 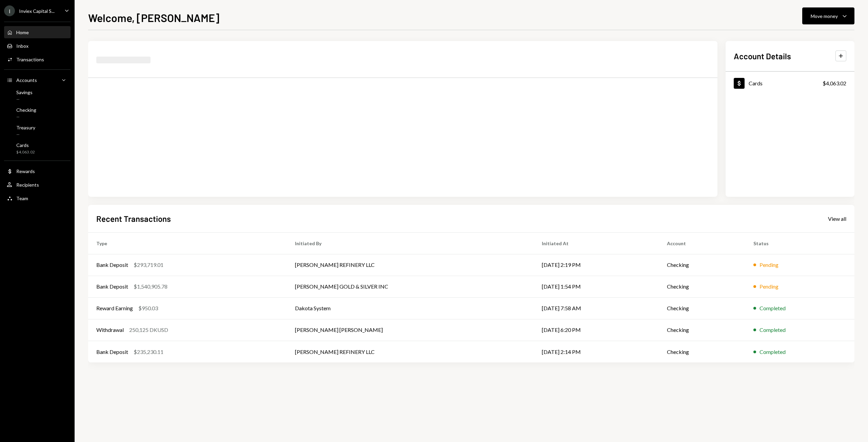 I want to click on div: View all, so click(x=837, y=219).